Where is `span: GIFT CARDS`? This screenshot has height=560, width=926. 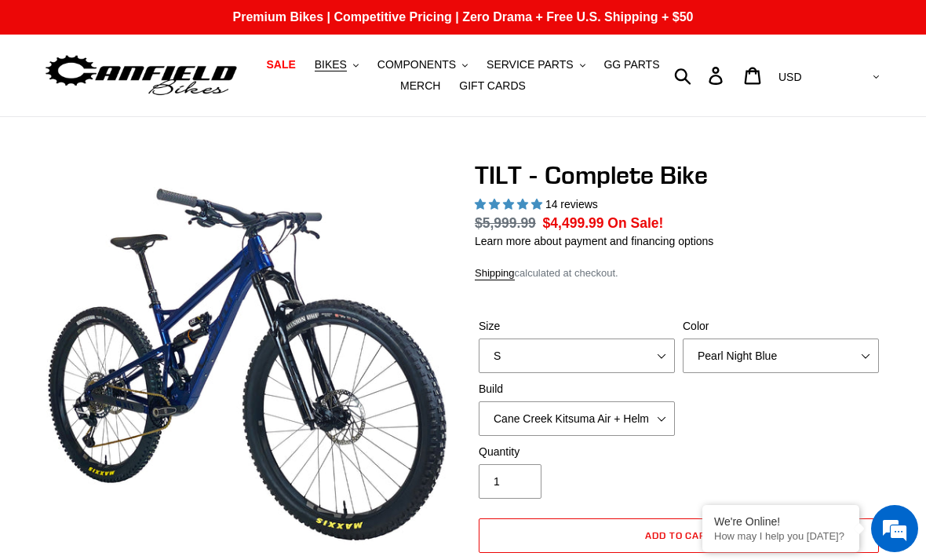
span: GIFT CARDS is located at coordinates (492, 86).